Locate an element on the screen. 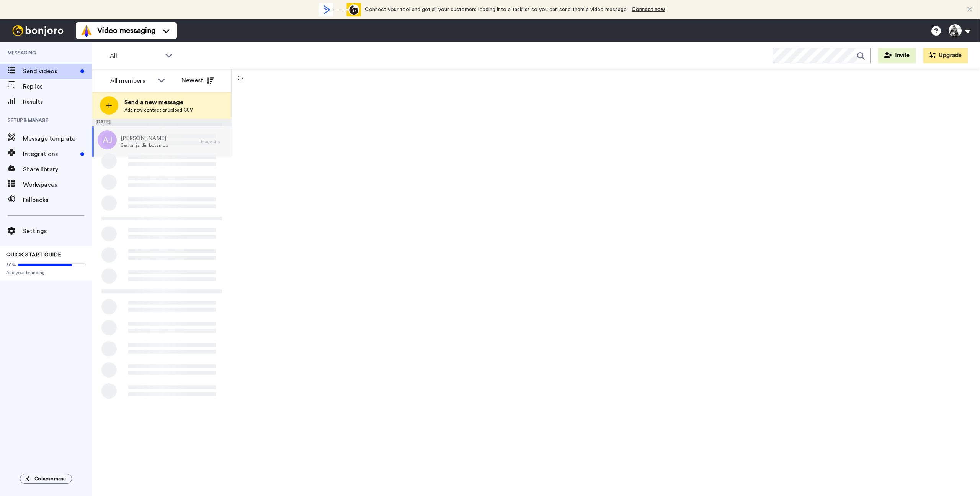  button: Upgrade is located at coordinates (945, 56).